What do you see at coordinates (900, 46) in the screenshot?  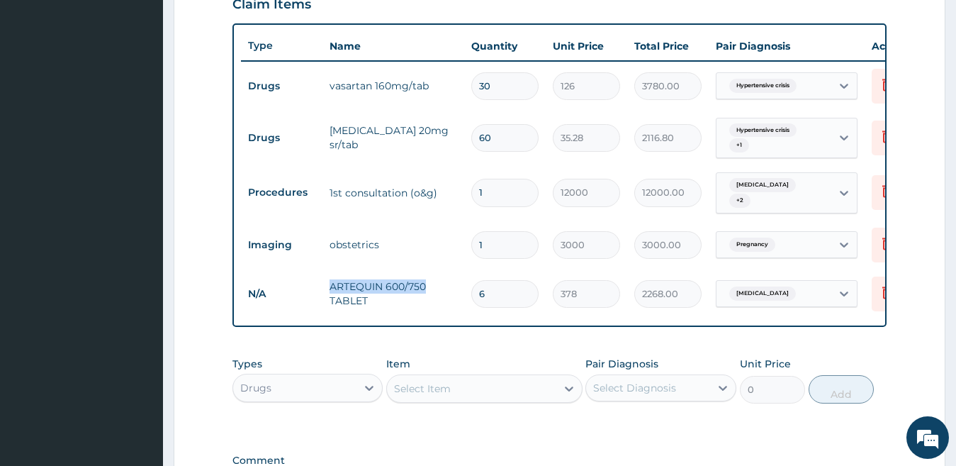 I see `th: Actions` at bounding box center [900, 46].